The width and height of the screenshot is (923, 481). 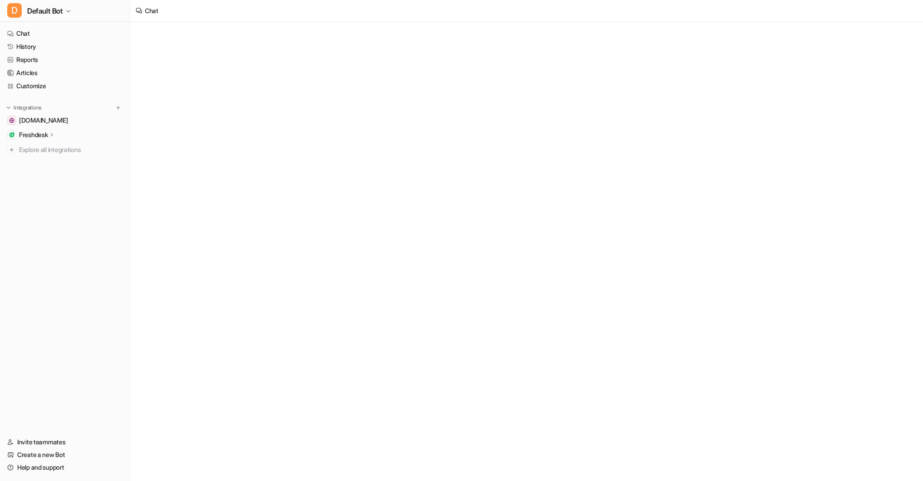 I want to click on p: Freshdesk, so click(x=33, y=135).